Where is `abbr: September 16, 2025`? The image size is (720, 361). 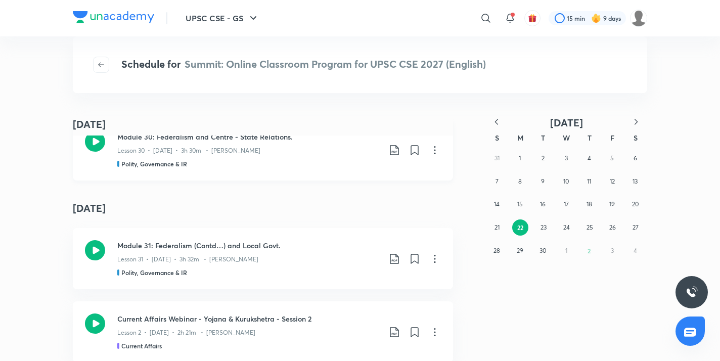
abbr: September 16, 2025 is located at coordinates (542, 204).